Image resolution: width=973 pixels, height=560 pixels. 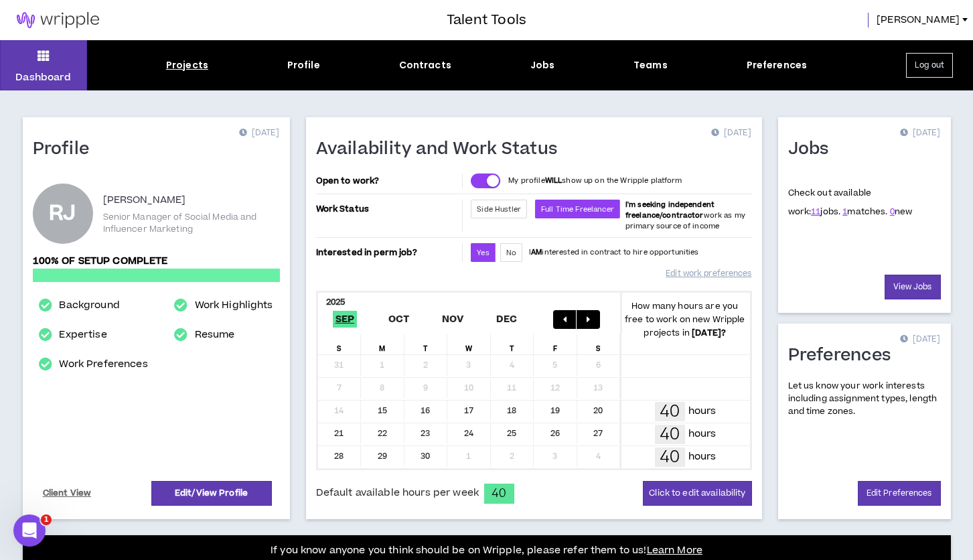 I want to click on h1: Jobs, so click(x=813, y=150).